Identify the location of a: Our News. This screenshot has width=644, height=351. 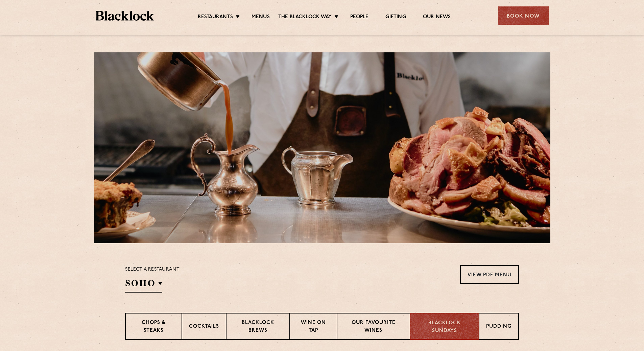
(437, 17).